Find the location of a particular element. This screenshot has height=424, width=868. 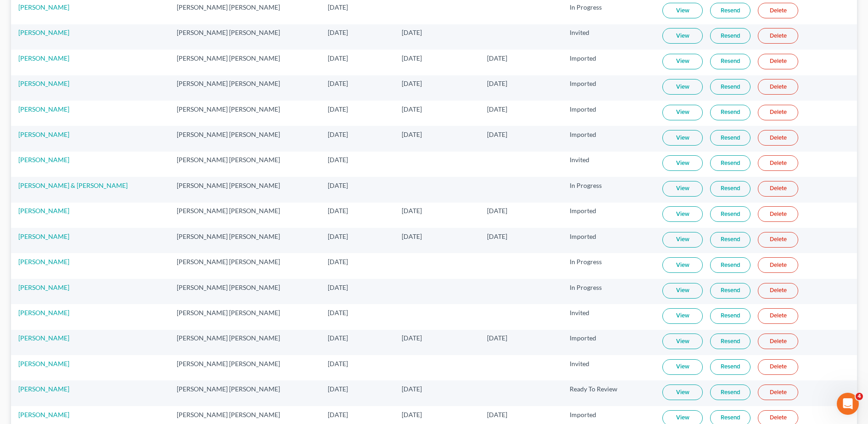

span: 4 is located at coordinates (859, 396).